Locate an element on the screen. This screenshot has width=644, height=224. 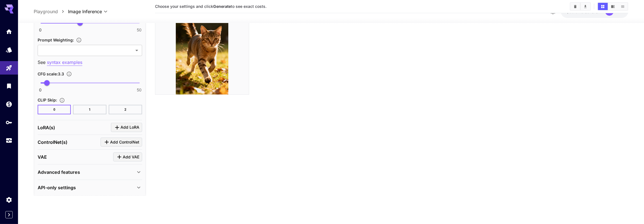
span: $39.97 is located at coordinates (574, 12).